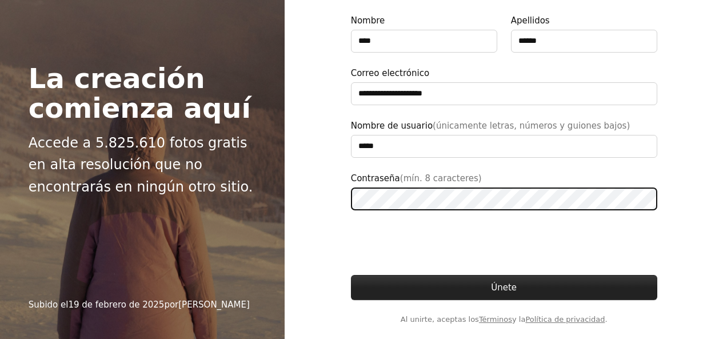  What do you see at coordinates (504, 86) in the screenshot?
I see `label: Correo electrónico` at bounding box center [504, 86].